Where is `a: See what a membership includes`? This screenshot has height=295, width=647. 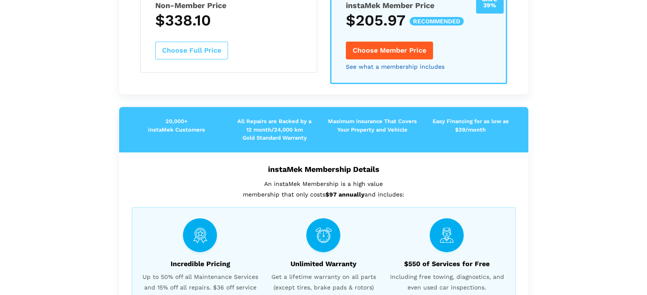 a: See what a membership includes is located at coordinates (395, 67).